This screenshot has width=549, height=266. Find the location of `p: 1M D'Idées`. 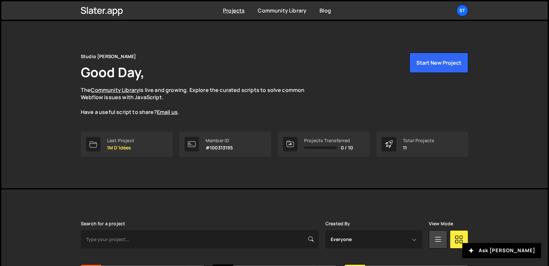

p: 1M D'Idées is located at coordinates (120, 148).